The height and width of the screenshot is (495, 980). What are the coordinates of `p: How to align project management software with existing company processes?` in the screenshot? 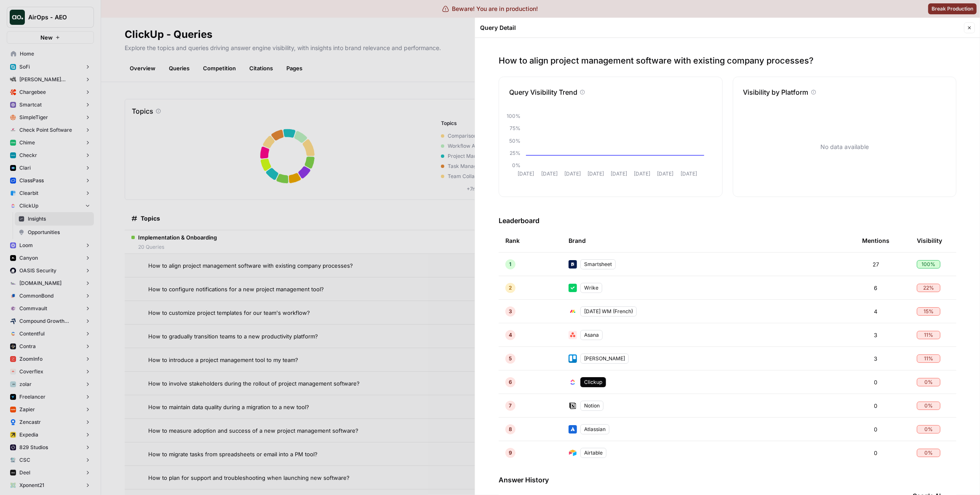 It's located at (728, 61).